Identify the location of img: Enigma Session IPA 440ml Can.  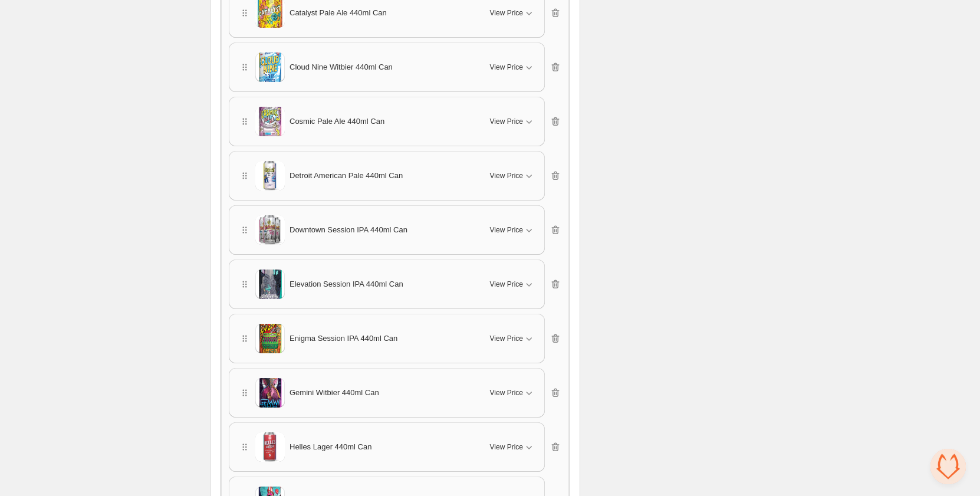
(270, 338).